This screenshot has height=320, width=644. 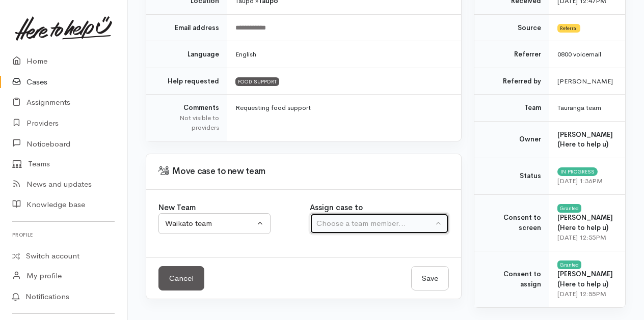 I want to click on td: Team, so click(x=511, y=108).